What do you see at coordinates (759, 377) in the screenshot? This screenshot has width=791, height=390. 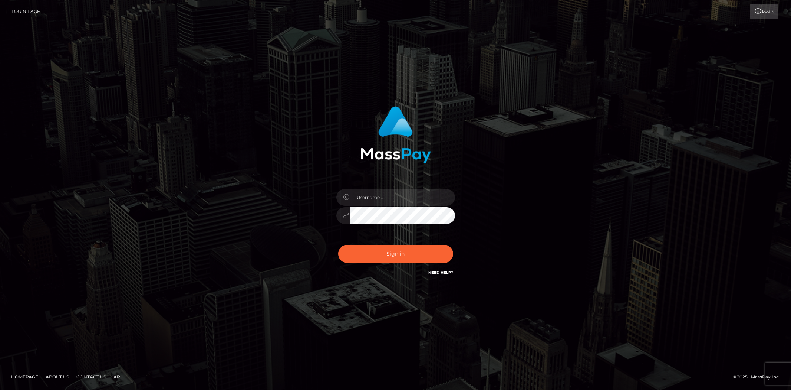 I see `div: © 2025 , MassPay Inc.` at bounding box center [759, 377].